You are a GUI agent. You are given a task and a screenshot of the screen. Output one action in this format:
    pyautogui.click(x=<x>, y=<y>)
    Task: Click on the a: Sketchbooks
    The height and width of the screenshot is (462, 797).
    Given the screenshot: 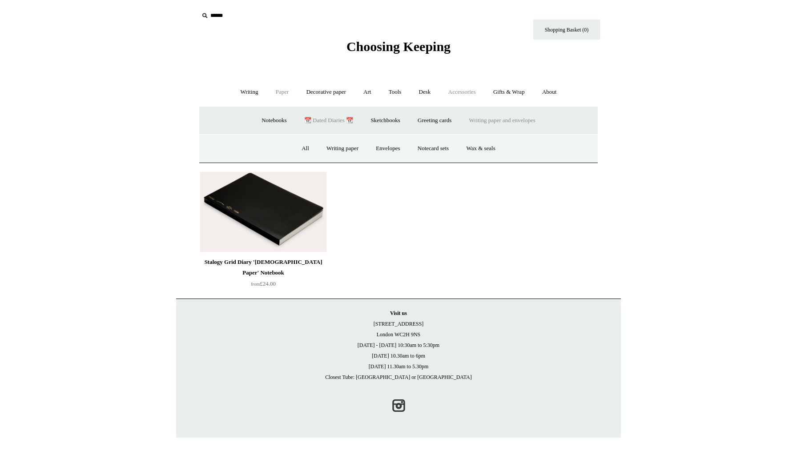 What is the action you would take?
    pyautogui.click(x=385, y=120)
    